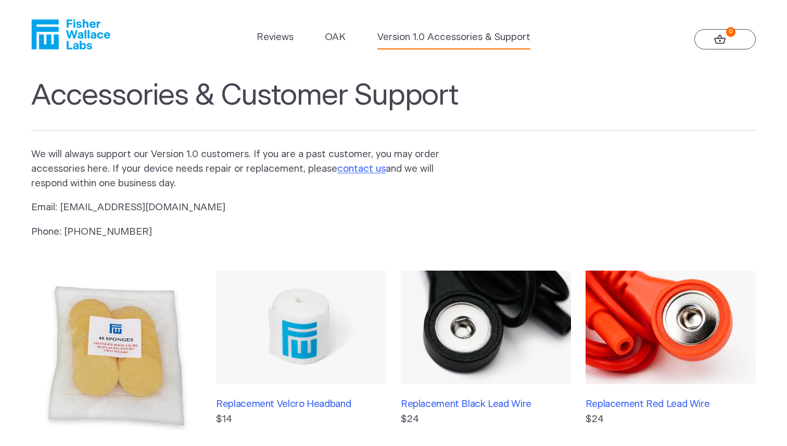 This screenshot has height=446, width=787. Describe the element at coordinates (335, 37) in the screenshot. I see `a: OAK` at that location.